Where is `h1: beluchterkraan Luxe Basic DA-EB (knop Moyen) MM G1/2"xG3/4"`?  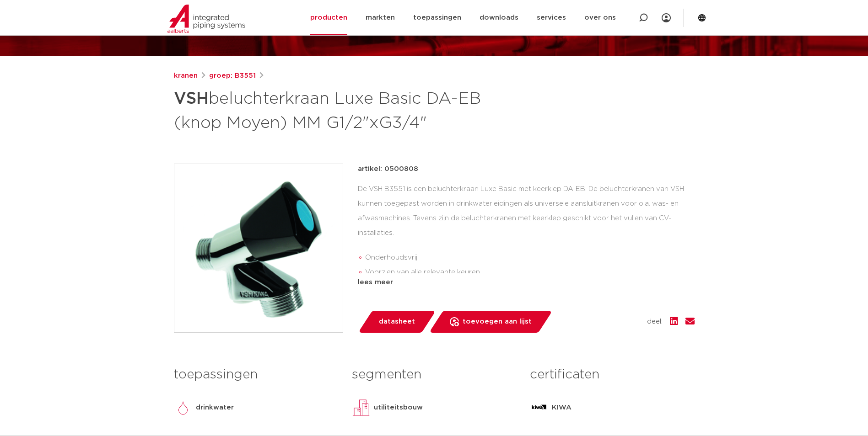
h1: beluchterkraan Luxe Basic DA-EB (knop Moyen) MM G1/2"xG3/4" is located at coordinates (345, 110).